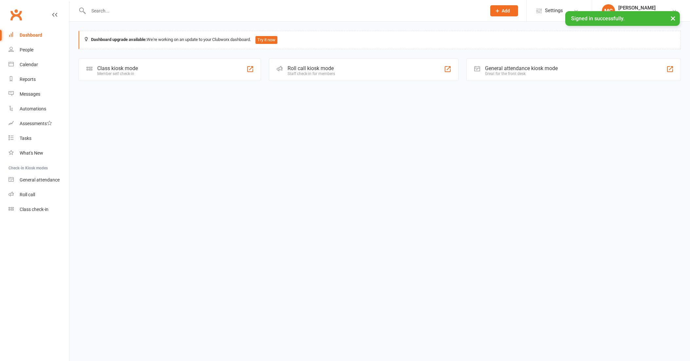 This screenshot has width=690, height=361. I want to click on div: Class kiosk mode, so click(118, 68).